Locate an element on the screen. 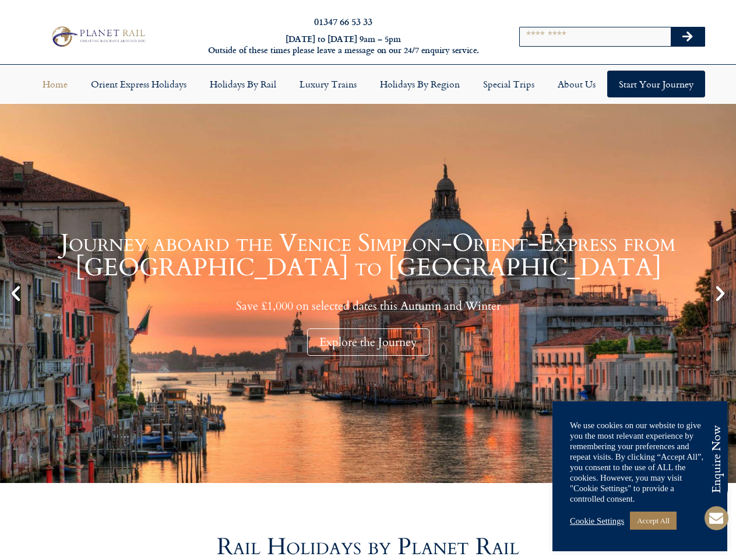 The width and height of the screenshot is (736, 560). a: Start your Journey is located at coordinates (656, 84).